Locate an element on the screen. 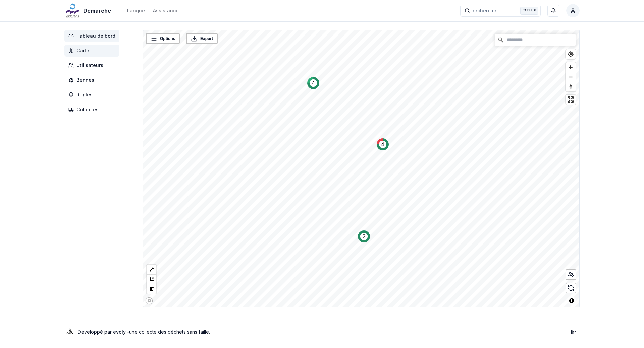 This screenshot has height=348, width=644. span: Find my location is located at coordinates (570, 54).